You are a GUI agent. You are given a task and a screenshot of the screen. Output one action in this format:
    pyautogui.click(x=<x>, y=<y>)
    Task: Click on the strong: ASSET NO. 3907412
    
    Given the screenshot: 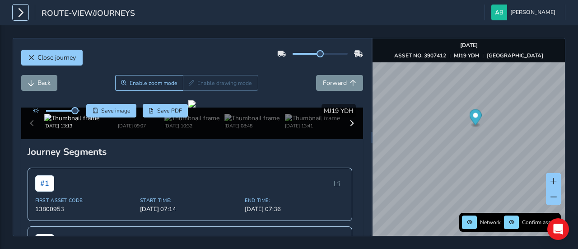 What is the action you would take?
    pyautogui.click(x=420, y=56)
    